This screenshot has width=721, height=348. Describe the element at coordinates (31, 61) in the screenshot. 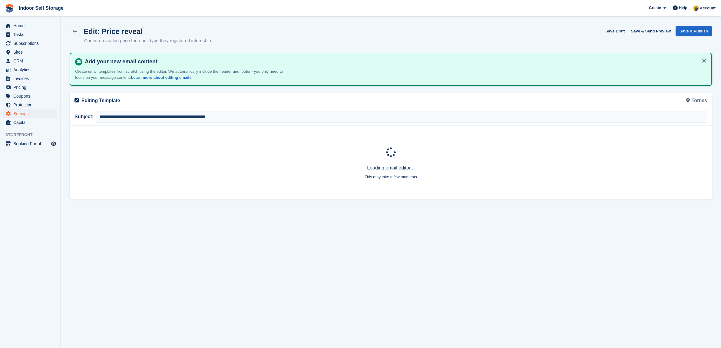

I see `span: CRM` at that location.